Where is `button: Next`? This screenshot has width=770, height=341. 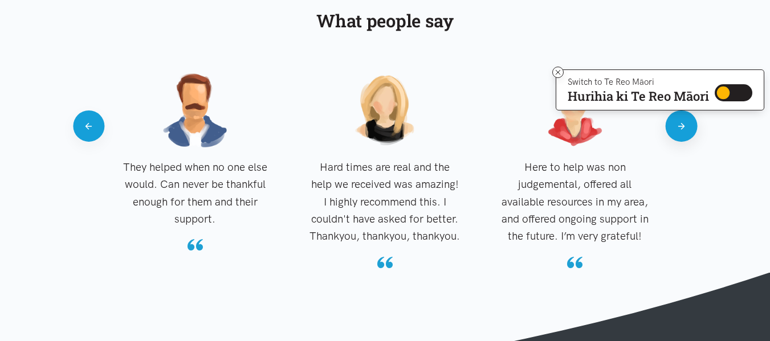
button: Next is located at coordinates (681, 126).